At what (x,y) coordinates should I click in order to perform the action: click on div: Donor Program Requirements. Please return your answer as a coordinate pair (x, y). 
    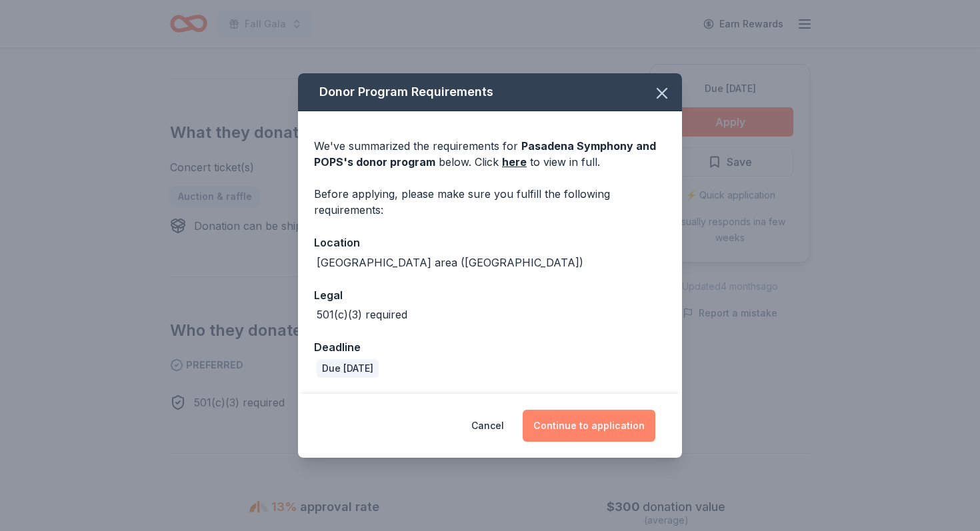
    Looking at the image, I should click on (490, 92).